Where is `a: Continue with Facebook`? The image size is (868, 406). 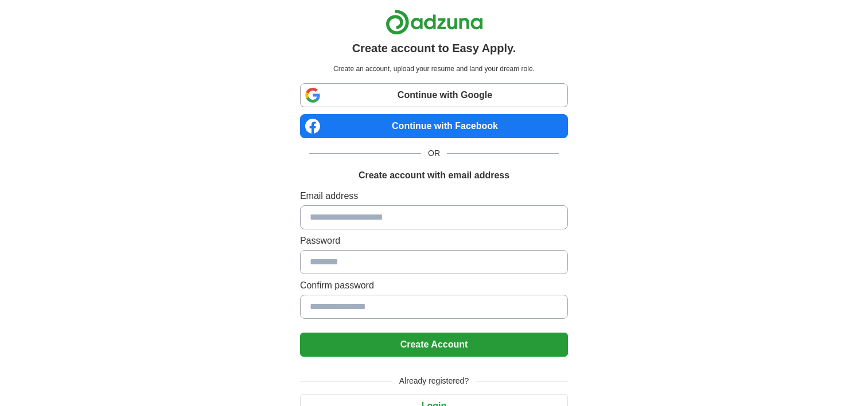
a: Continue with Facebook is located at coordinates (434, 126).